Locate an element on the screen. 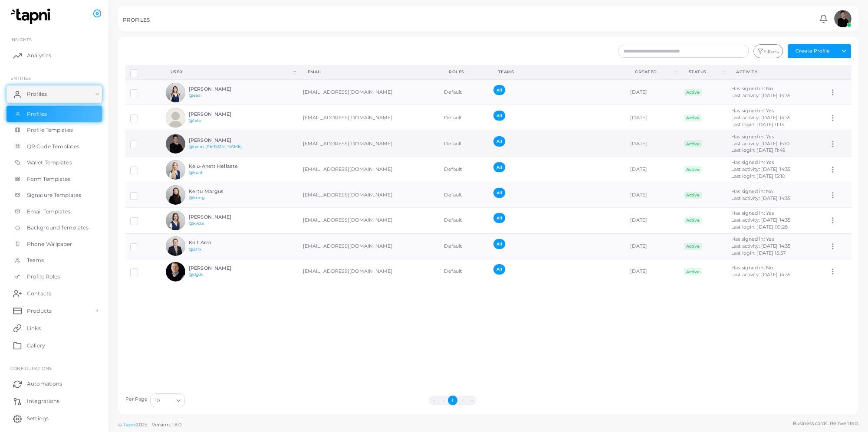 The width and height of the screenshot is (868, 432). a: Background Templates is located at coordinates (54, 228).